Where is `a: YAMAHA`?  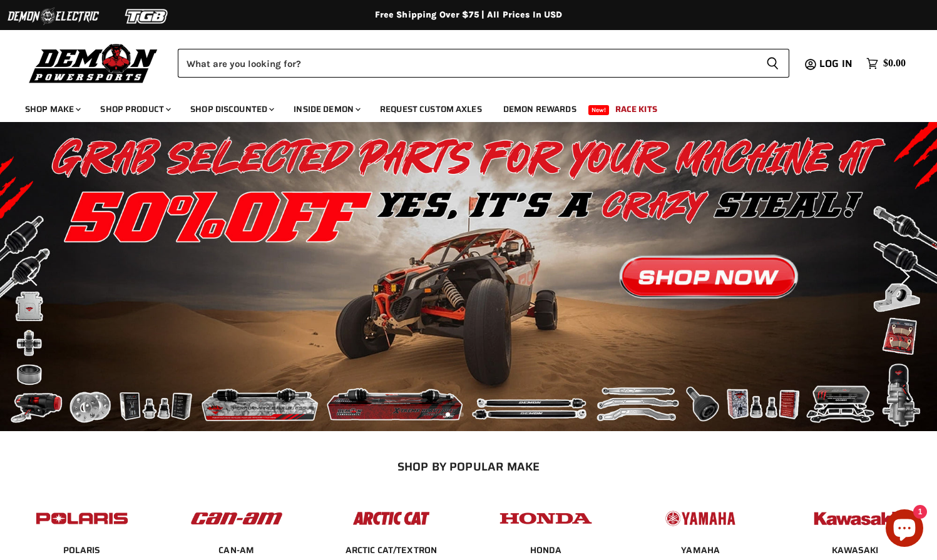
a: YAMAHA is located at coordinates (701, 550).